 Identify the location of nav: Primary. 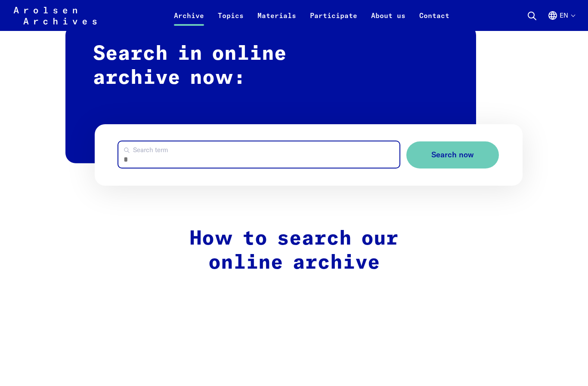
(311, 15).